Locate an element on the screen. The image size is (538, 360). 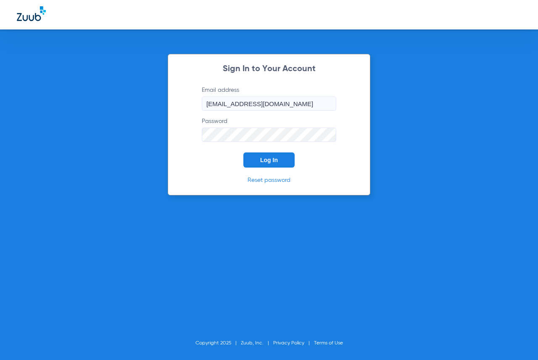
span: Log In is located at coordinates (269, 160).